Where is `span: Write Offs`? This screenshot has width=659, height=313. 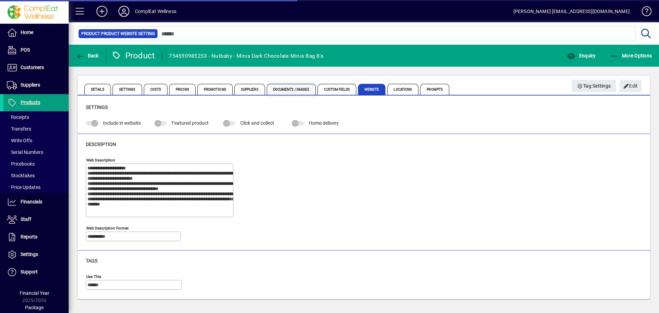
span: Write Offs is located at coordinates (20, 140).